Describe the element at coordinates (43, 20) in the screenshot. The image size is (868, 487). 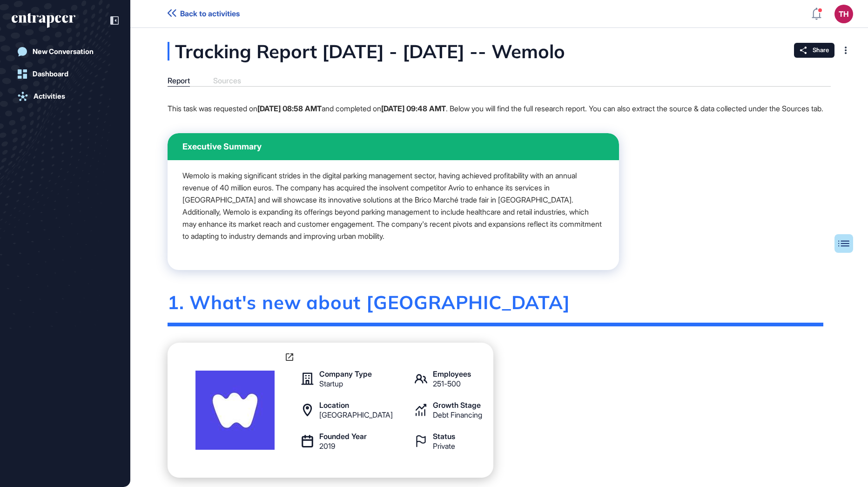
I see `div: entrapeer-logo` at that location.